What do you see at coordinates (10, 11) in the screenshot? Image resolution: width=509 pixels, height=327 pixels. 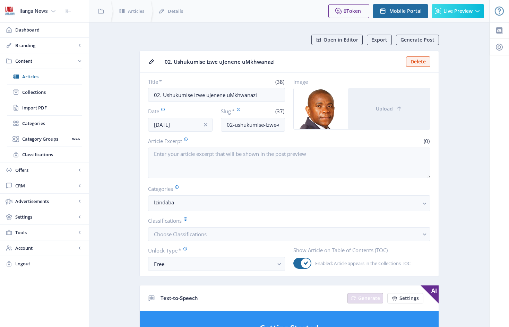 I see `img: 6e32966d-d278-493e-af78-9af65f0c2223.png` at bounding box center [10, 11].